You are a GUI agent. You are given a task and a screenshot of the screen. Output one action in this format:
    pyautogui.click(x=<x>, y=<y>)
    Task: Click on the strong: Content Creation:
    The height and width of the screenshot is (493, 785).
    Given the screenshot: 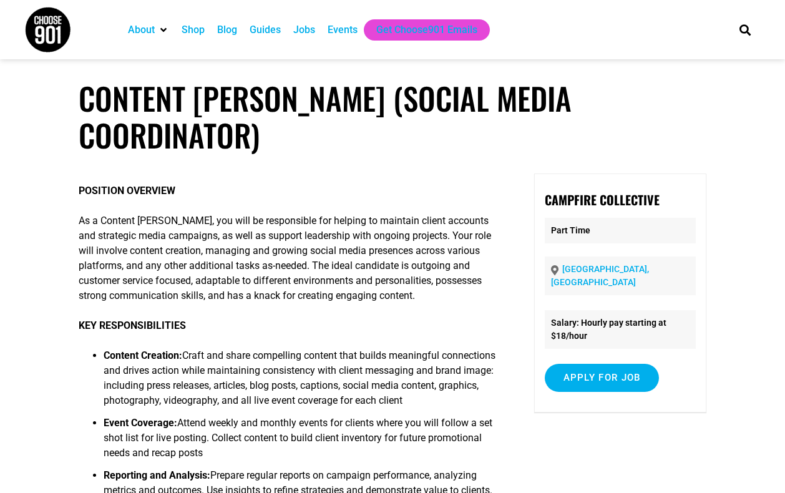 What is the action you would take?
    pyautogui.click(x=143, y=355)
    